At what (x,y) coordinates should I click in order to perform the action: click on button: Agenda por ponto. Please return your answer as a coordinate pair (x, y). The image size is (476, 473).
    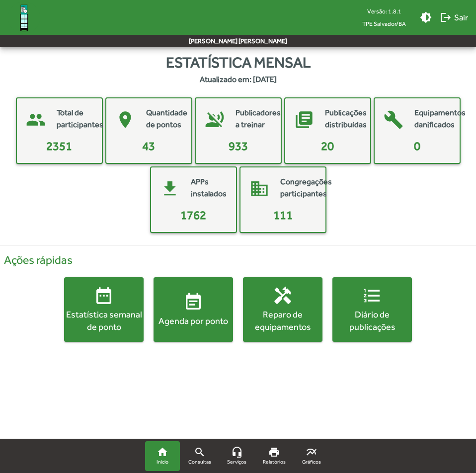
    Looking at the image, I should click on (193, 310).